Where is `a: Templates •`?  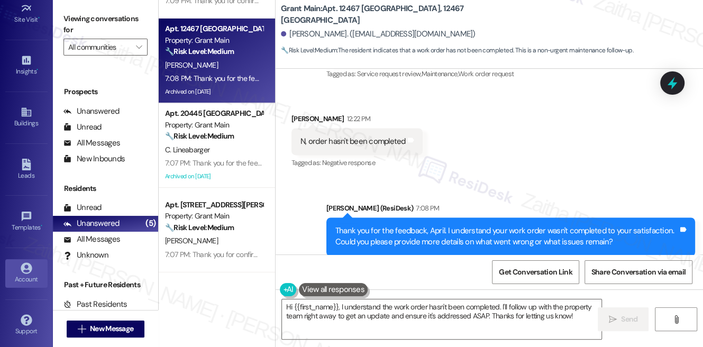
a: Templates • is located at coordinates (26, 222).